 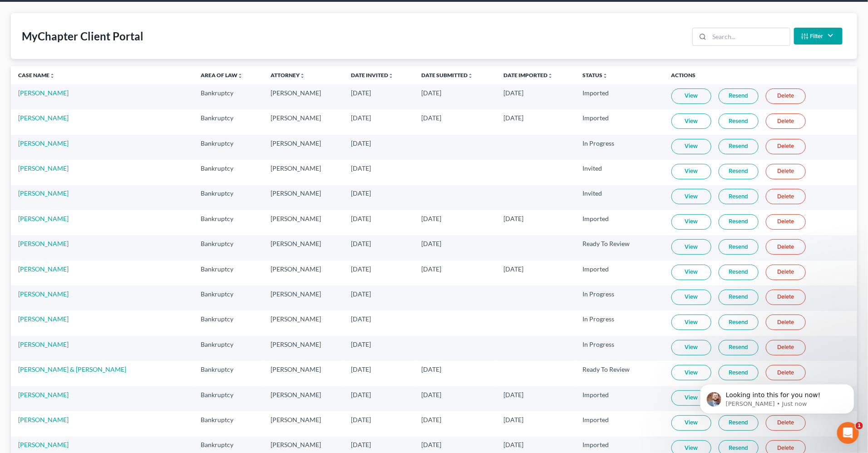 What do you see at coordinates (750, 37) in the screenshot?
I see `input: Search...` at bounding box center [750, 37].